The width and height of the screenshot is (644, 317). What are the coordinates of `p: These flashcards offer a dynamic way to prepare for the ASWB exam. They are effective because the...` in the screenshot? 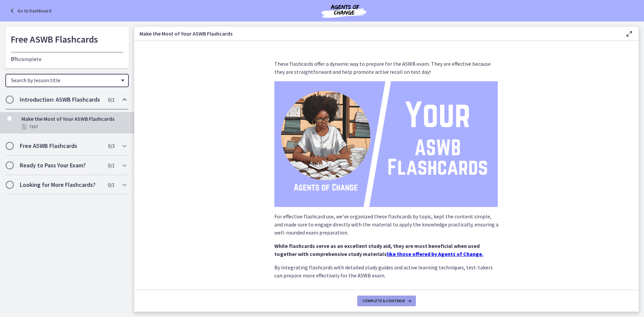 It's located at (386, 68).